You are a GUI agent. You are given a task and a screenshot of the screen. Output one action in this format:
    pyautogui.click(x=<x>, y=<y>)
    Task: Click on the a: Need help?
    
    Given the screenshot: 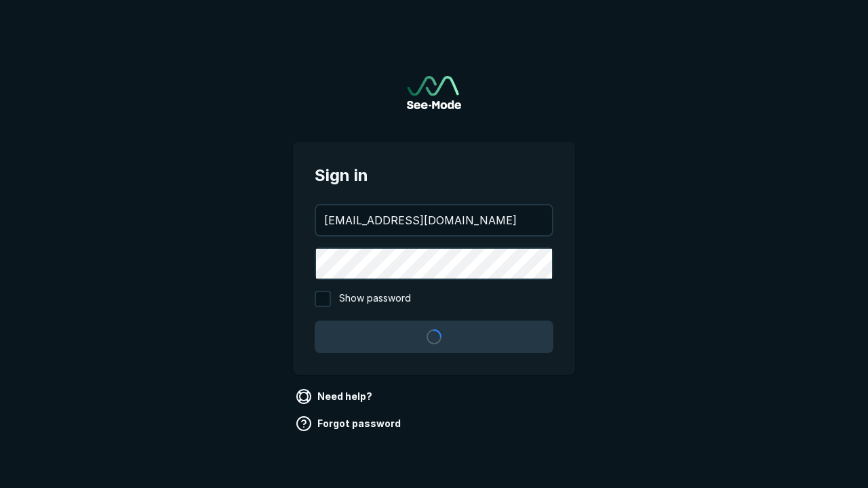 What is the action you would take?
    pyautogui.click(x=335, y=397)
    